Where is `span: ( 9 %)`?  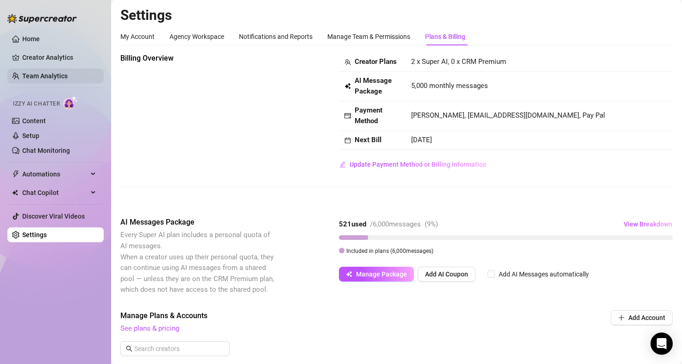
span: ( 9 %) is located at coordinates (431, 224).